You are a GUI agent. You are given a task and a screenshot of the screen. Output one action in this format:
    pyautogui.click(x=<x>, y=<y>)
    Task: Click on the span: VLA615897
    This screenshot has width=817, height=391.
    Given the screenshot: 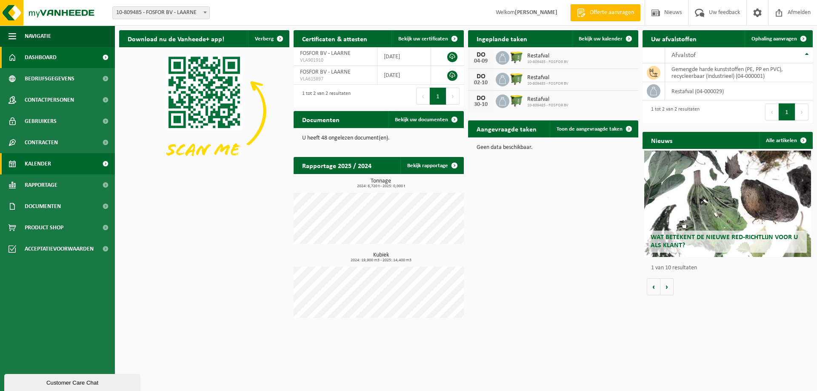 What is the action you would take?
    pyautogui.click(x=335, y=79)
    